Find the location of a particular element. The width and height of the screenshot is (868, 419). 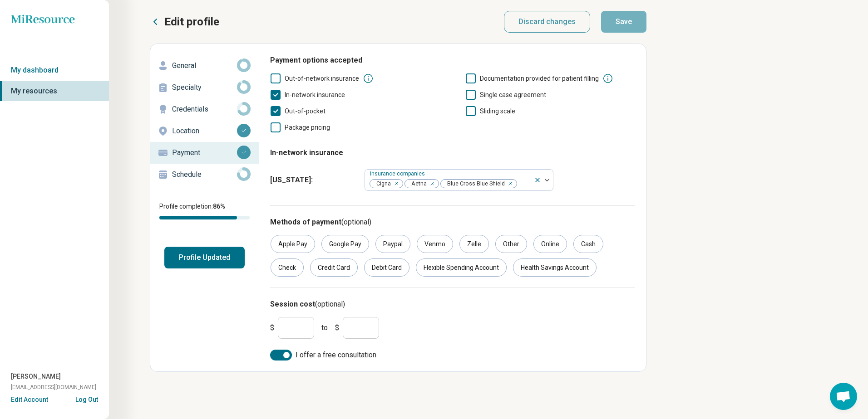

legend: In-network insurance is located at coordinates (307, 153).